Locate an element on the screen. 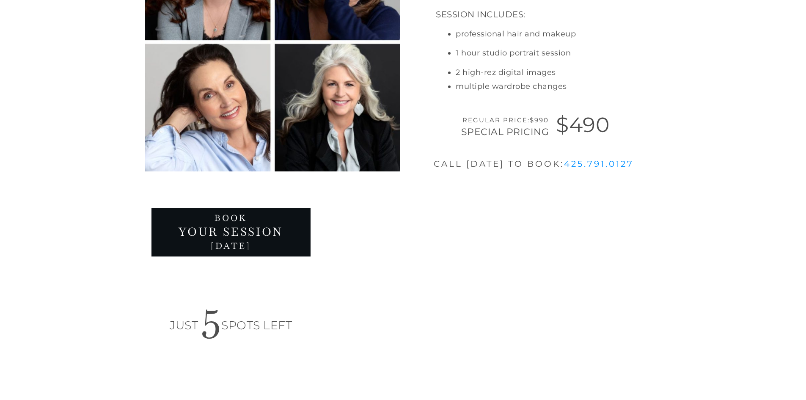 The image size is (806, 400). p: $490 is located at coordinates (586, 125).